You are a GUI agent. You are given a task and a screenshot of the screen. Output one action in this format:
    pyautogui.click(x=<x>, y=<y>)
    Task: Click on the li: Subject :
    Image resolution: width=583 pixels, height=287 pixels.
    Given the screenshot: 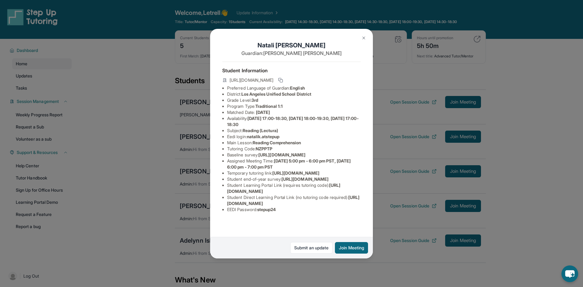 What is the action you would take?
    pyautogui.click(x=294, y=131)
    